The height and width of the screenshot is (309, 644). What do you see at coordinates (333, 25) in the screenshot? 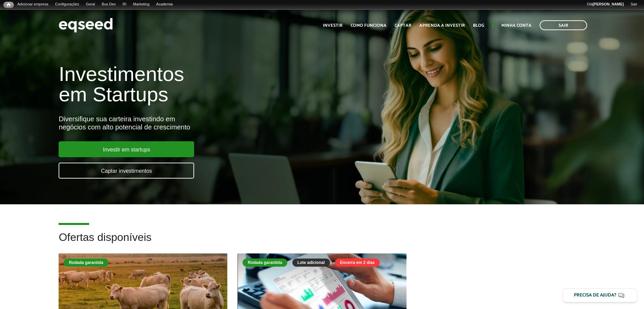
I see `a: Investir` at bounding box center [333, 25].